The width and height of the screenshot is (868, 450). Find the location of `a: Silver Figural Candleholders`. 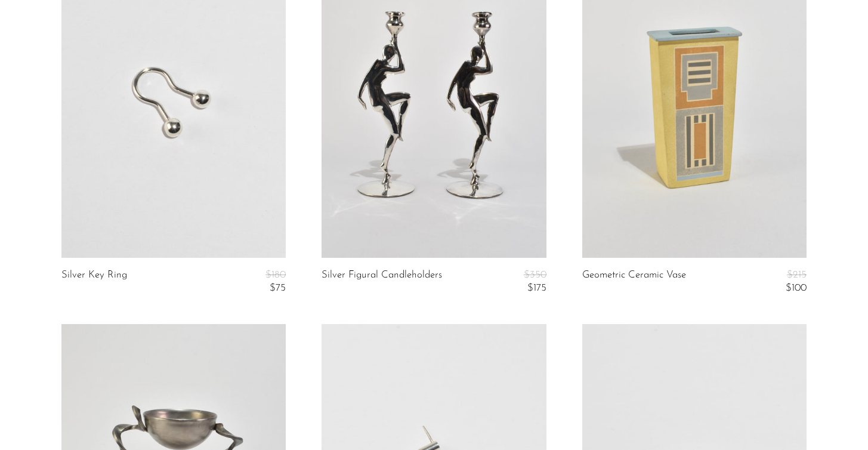

a: Silver Figural Candleholders is located at coordinates (382, 281).